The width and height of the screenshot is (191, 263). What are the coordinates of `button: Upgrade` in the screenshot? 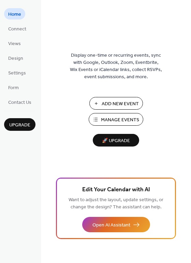 It's located at (20, 124).